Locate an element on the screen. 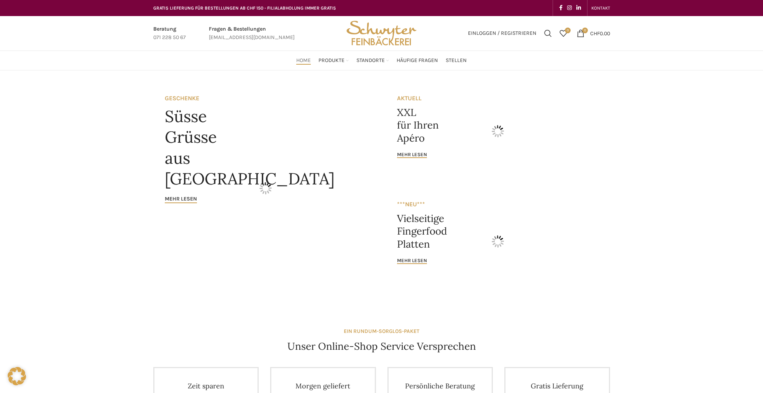  a: KONTAKT is located at coordinates (600, 8).